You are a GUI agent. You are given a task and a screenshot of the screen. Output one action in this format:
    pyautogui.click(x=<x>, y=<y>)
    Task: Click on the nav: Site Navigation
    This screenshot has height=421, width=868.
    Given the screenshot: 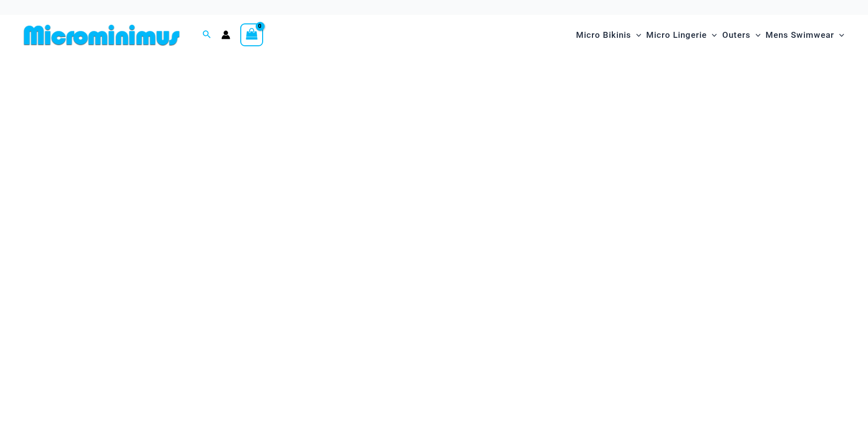 What is the action you would take?
    pyautogui.click(x=710, y=35)
    